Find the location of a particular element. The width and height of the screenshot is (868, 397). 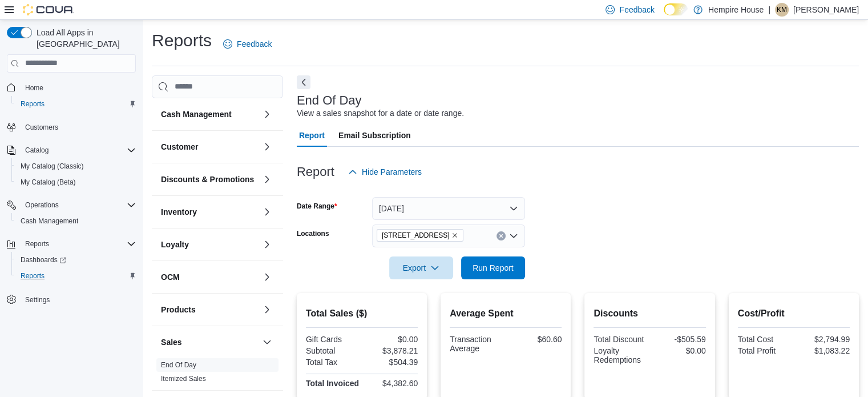

a: Home is located at coordinates (35, 87).